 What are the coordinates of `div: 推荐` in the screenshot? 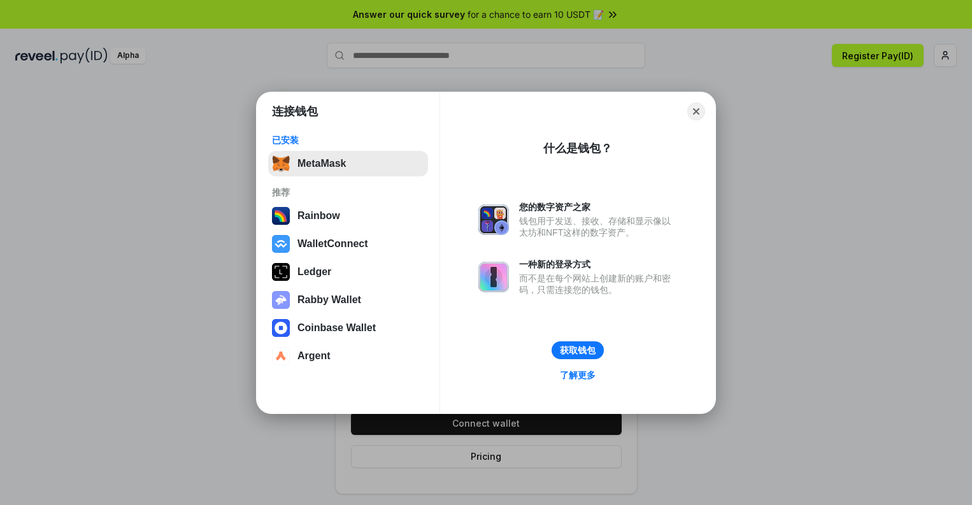 It's located at (348, 192).